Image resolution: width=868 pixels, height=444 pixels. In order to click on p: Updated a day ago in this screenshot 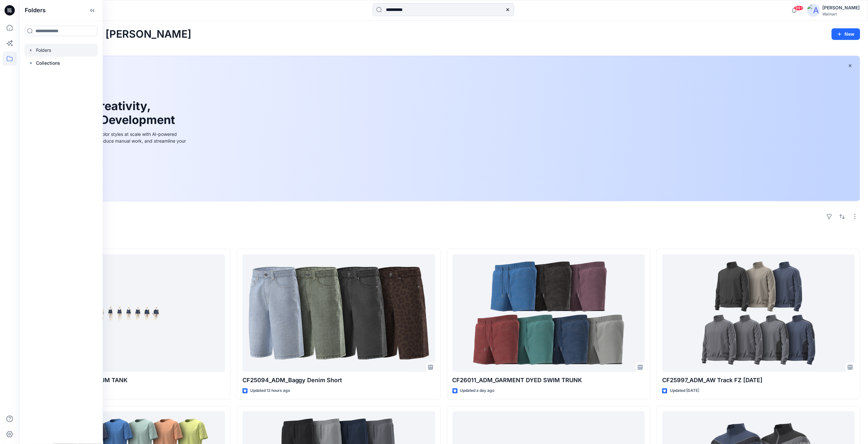, I will do `click(477, 390)`.